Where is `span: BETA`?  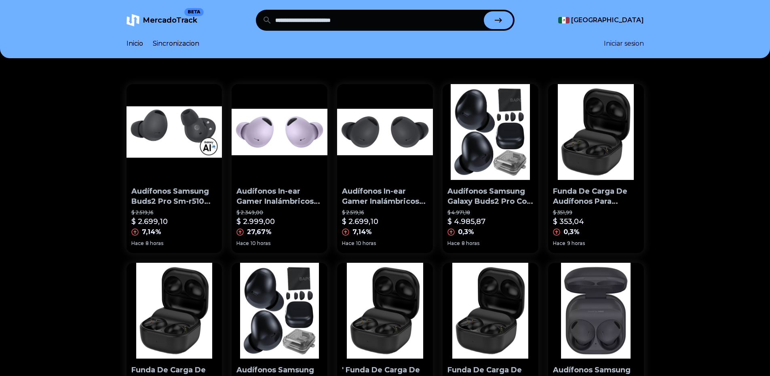 span: BETA is located at coordinates (194, 12).